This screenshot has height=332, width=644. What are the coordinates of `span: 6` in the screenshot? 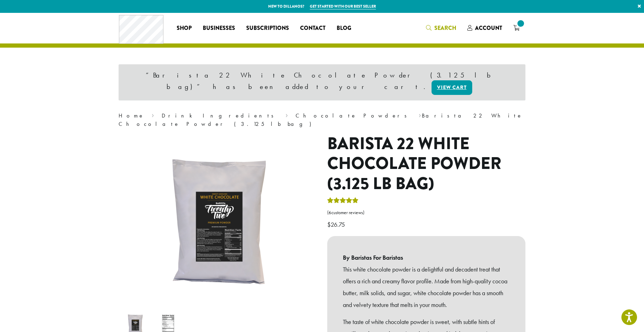 It's located at (330, 212).